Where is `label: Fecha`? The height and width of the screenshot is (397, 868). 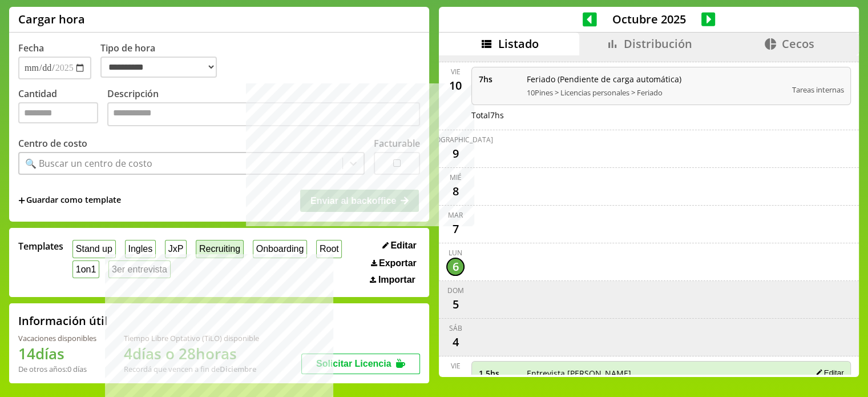 label: Fecha is located at coordinates (31, 48).